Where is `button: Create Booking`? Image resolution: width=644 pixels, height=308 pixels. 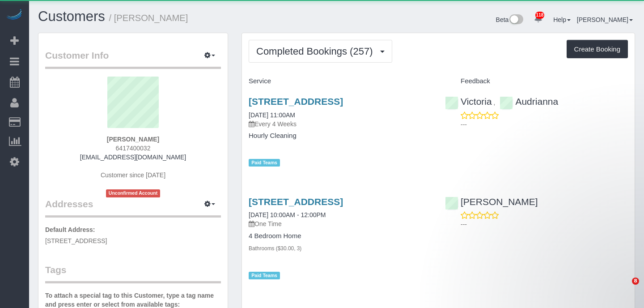
button: Create Booking is located at coordinates (597, 50).